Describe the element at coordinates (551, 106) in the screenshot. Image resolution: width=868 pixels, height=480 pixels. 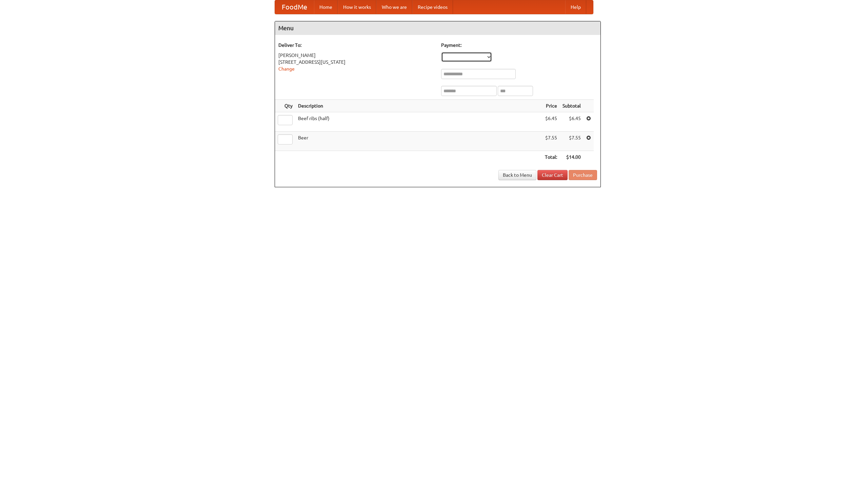
I see `th: Price` at that location.